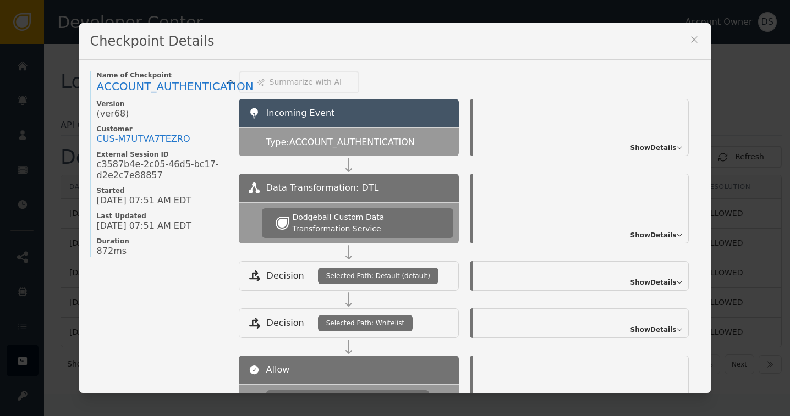  I want to click on span: Customer, so click(162, 129).